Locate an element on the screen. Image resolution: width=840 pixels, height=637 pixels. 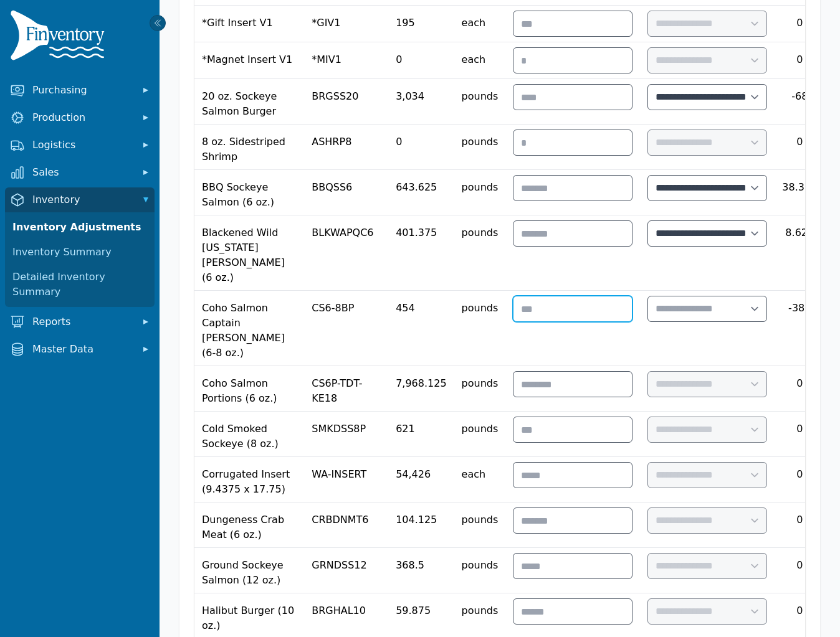
button: Logistics is located at coordinates (79, 145).